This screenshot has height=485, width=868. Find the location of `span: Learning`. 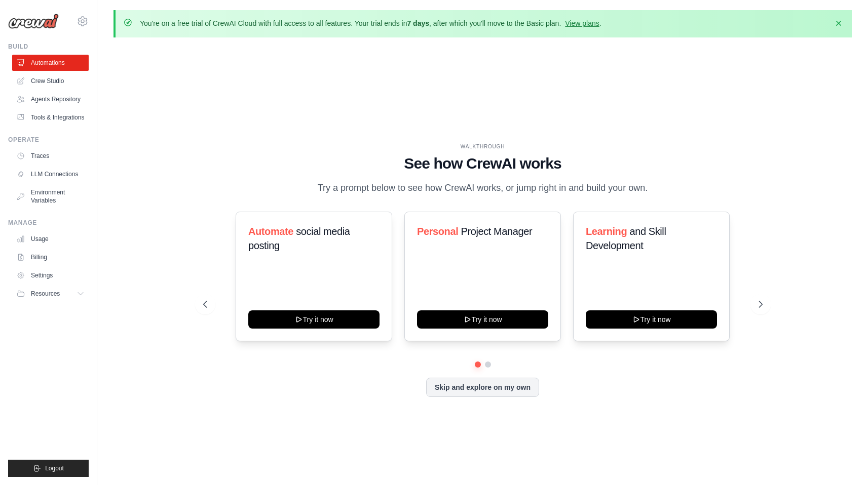

span: Learning is located at coordinates (606, 231).